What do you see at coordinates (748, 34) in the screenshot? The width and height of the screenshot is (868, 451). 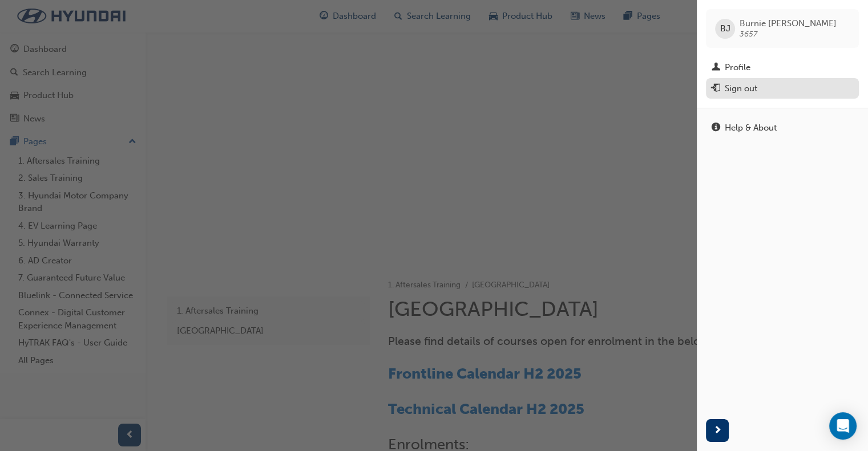 I see `span: 3657` at bounding box center [748, 34].